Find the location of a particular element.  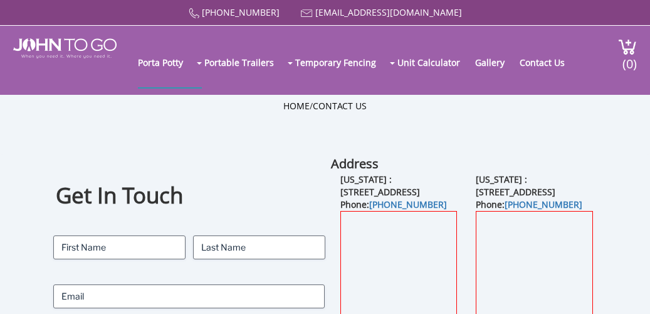

a: Home is located at coordinates (297, 105).